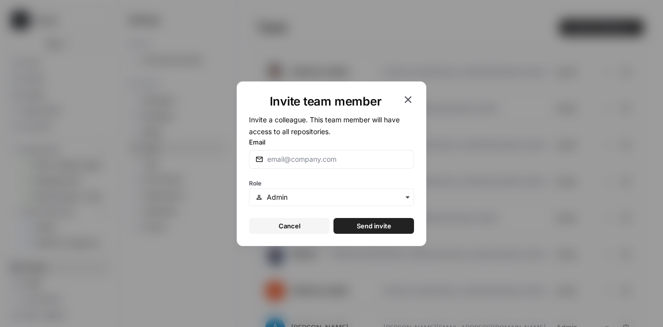  What do you see at coordinates (324, 125) in the screenshot?
I see `span: Invite a colleague. This team member will have access to all repositories.` at bounding box center [324, 125].